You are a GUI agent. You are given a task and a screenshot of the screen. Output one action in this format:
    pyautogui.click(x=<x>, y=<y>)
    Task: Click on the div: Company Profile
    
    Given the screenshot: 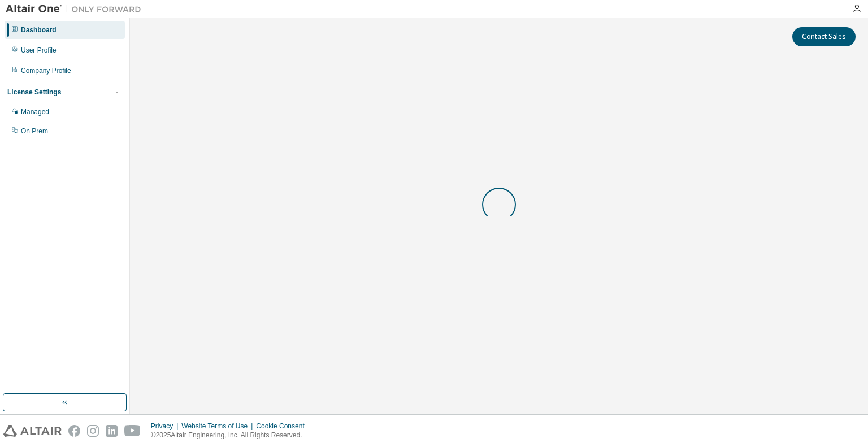 What is the action you would take?
    pyautogui.click(x=46, y=71)
    